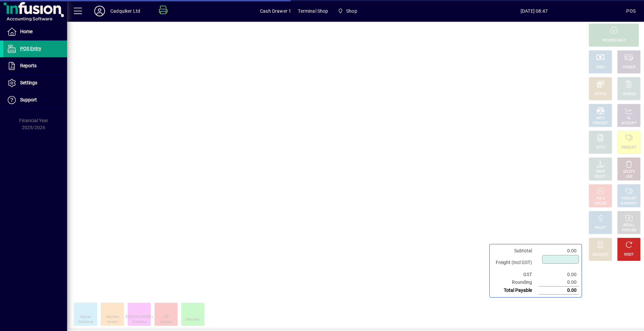 The image size is (644, 331). Describe the element at coordinates (600, 199) in the screenshot. I see `div: HOLD` at that location.